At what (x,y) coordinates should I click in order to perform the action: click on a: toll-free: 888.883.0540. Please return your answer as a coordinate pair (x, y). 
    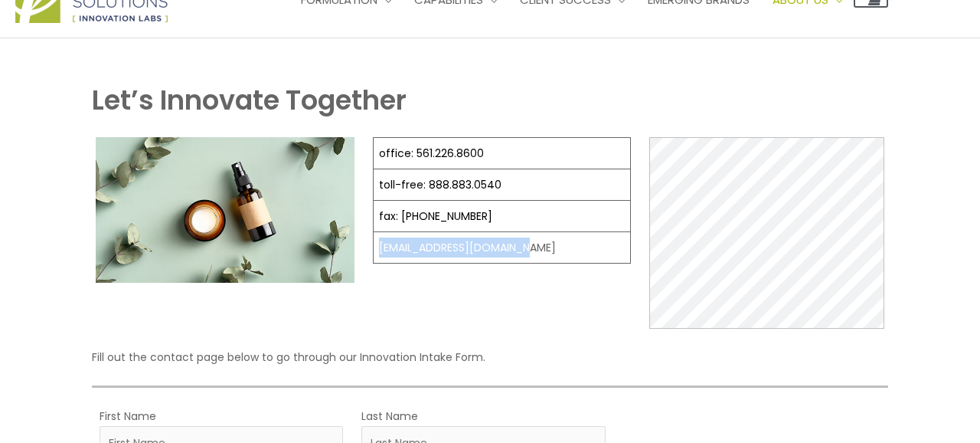
    Looking at the image, I should click on (441, 185).